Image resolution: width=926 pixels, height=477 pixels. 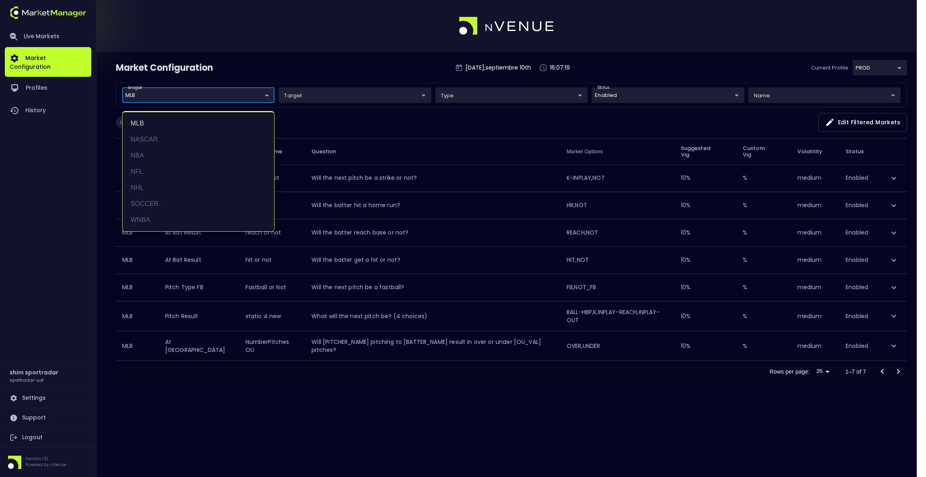 What do you see at coordinates (198, 172) in the screenshot?
I see `li: NFL` at bounding box center [198, 172].